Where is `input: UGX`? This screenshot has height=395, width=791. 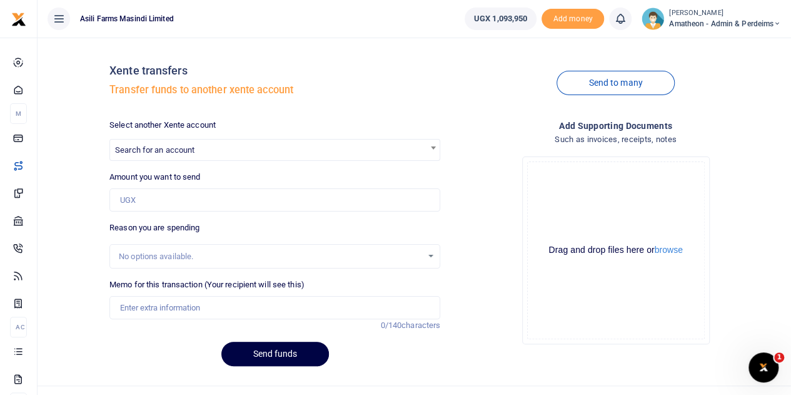
input: UGX is located at coordinates (275, 200).